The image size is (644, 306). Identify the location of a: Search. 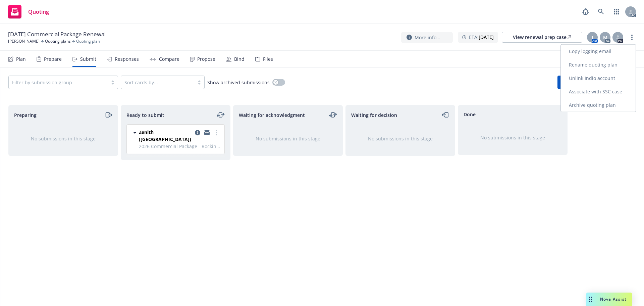
(601, 12).